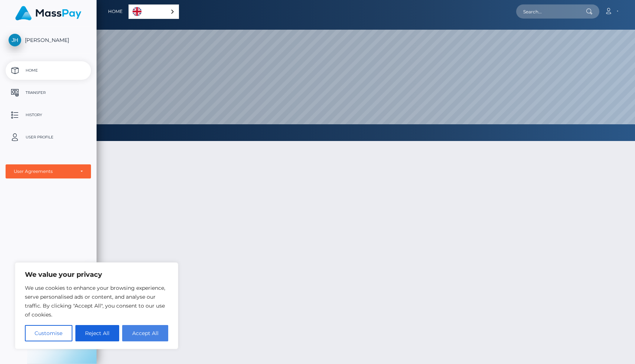 The height and width of the screenshot is (364, 635). Describe the element at coordinates (48, 138) in the screenshot. I see `p: User Profile` at that location.